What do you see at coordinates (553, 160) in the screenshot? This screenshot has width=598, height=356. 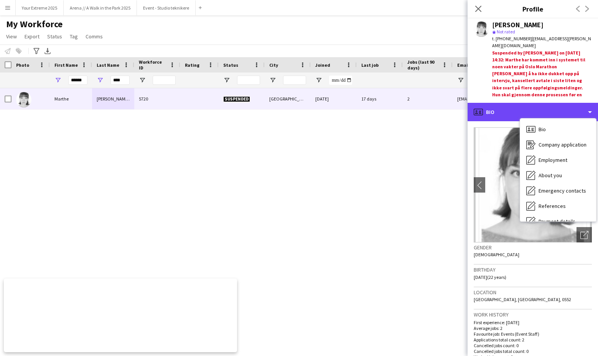 I see `span: Employment` at bounding box center [553, 160].